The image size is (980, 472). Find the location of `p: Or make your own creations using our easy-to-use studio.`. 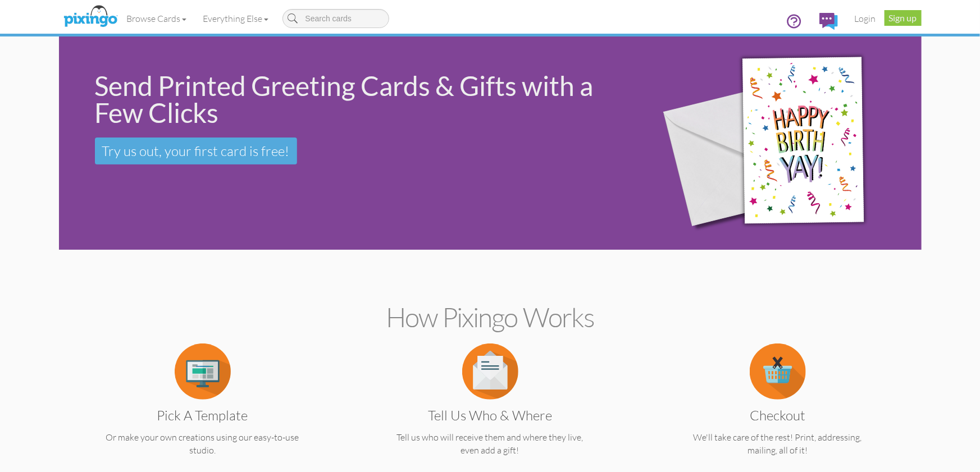

p: Or make your own creations using our easy-to-use studio. is located at coordinates (203, 444).